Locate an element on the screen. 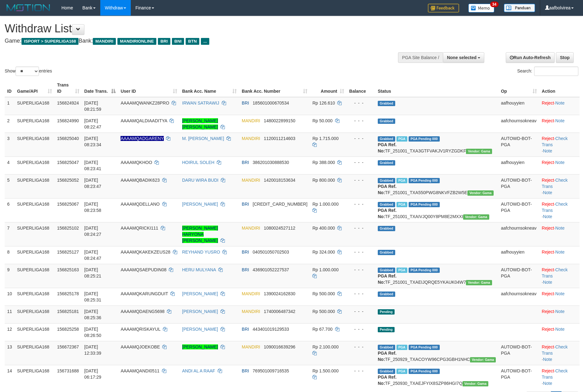 This screenshot has width=583, height=392. span: 156824924 is located at coordinates (68, 103).